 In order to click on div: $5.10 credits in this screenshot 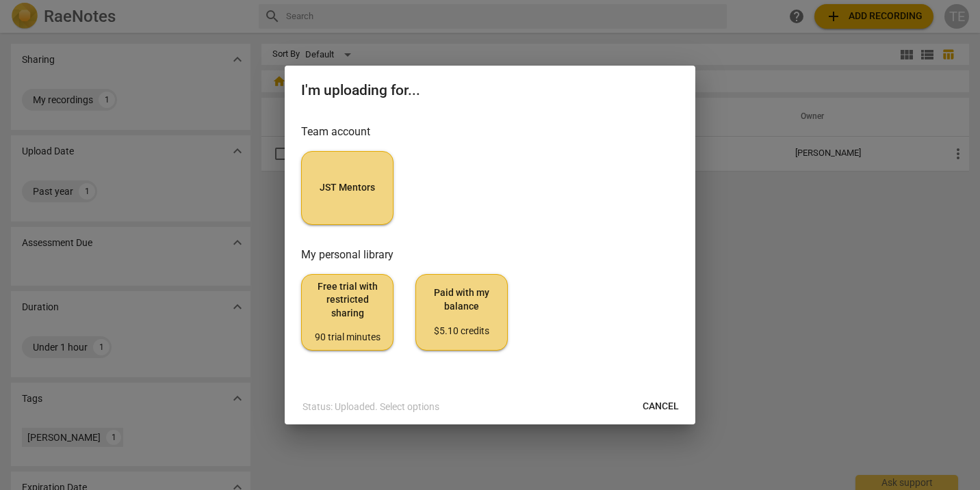, I will do `click(461, 332)`.